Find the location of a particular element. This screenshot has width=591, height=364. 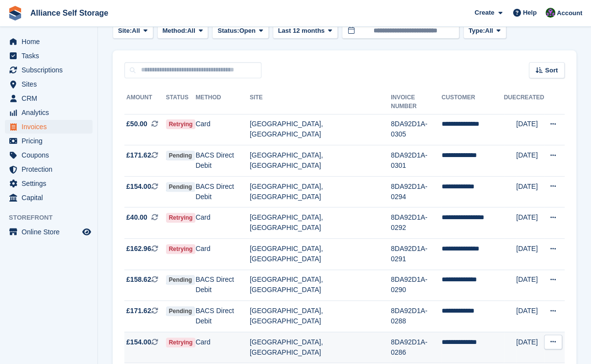

span: Capital is located at coordinates (51, 197).